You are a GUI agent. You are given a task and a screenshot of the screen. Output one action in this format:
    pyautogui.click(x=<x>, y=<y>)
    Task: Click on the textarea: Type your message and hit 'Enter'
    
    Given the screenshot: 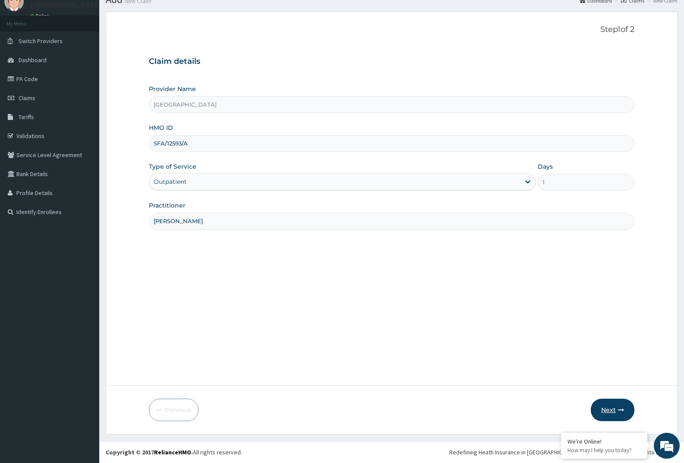 What is the action you would take?
    pyautogui.click(x=84, y=251)
    